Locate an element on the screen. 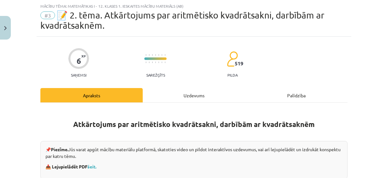  div: 6 is located at coordinates (79, 61).